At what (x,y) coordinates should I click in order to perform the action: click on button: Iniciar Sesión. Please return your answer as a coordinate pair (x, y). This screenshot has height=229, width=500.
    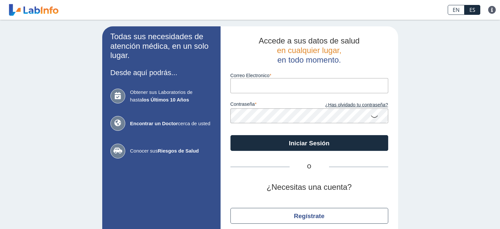
    Looking at the image, I should click on (310, 143).